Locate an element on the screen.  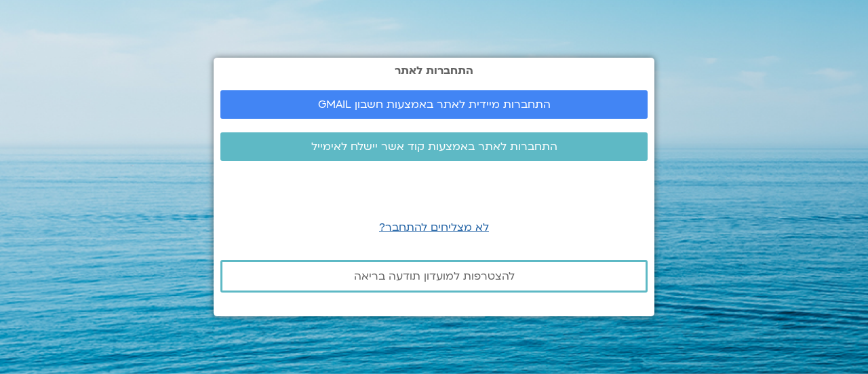
span: התחברות מיידית לאתר באמצעות חשבון GMAIL is located at coordinates (434, 104).